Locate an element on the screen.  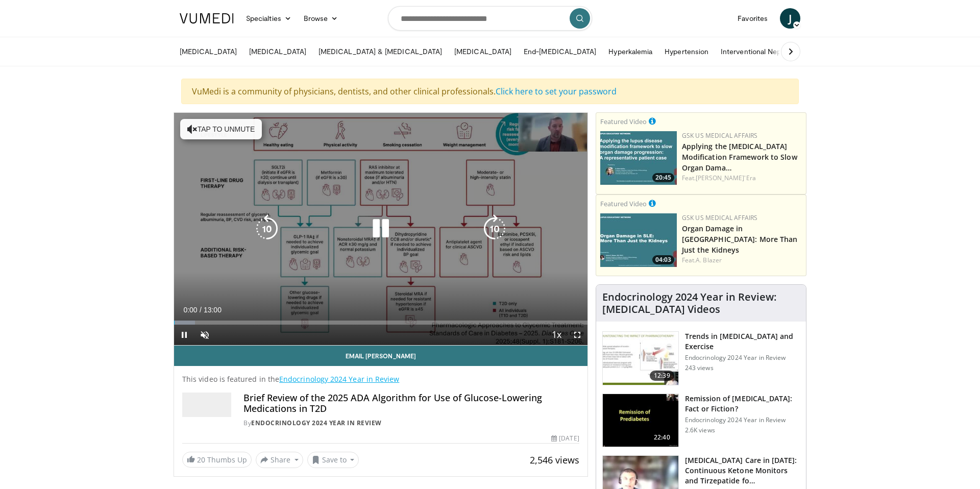
img: e91ec583-8f54-4b52-99b4-be941cf021de.png.150x105_q85_crop-smart_upscale.jpg is located at coordinates (638, 240).